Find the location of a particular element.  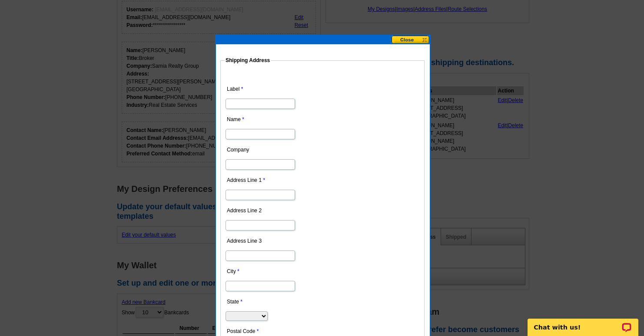

label: City is located at coordinates (266, 271).